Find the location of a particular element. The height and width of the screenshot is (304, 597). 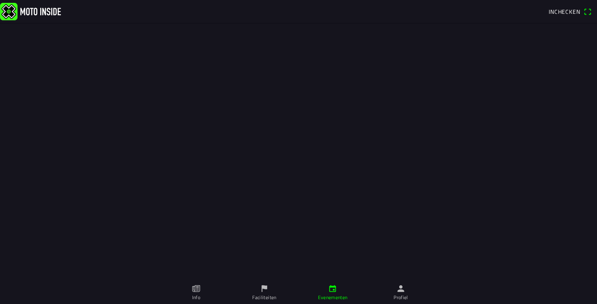

ion-label: Evenementen is located at coordinates (333, 298).